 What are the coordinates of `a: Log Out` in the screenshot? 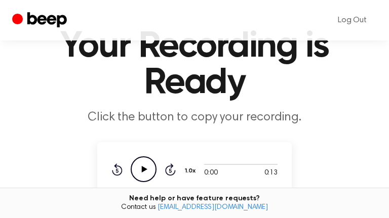 It's located at (352, 20).